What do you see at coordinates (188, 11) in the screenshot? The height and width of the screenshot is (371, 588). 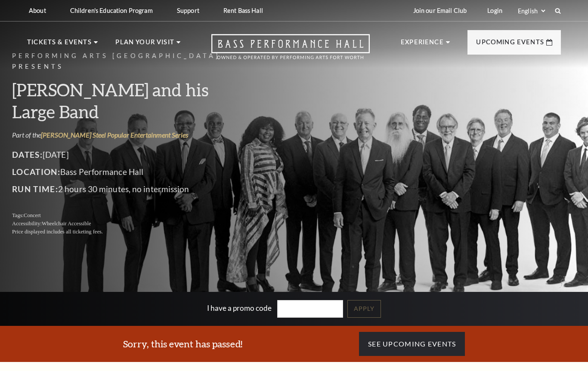 I see `p: Support` at bounding box center [188, 11].